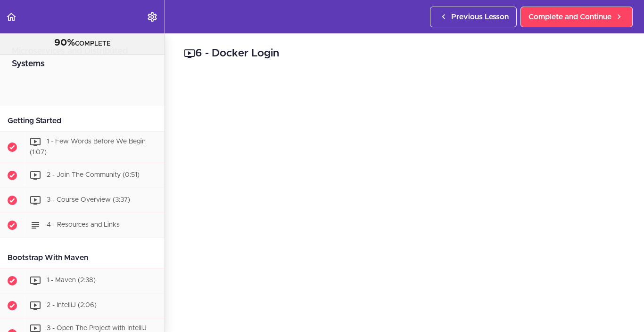  I want to click on div: COMPLETE, so click(82, 43).